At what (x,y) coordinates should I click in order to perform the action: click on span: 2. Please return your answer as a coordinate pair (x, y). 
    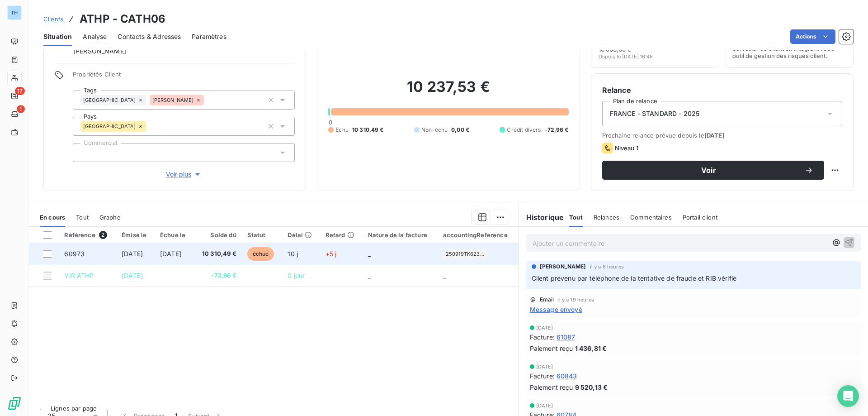
    Looking at the image, I should click on (103, 235).